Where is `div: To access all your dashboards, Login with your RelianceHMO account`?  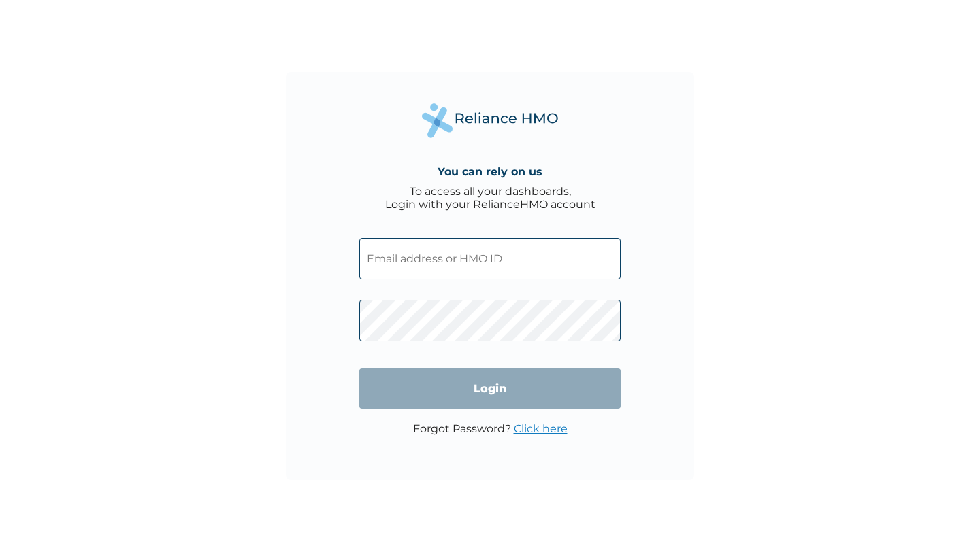
div: To access all your dashboards, Login with your RelianceHMO account is located at coordinates (490, 198).